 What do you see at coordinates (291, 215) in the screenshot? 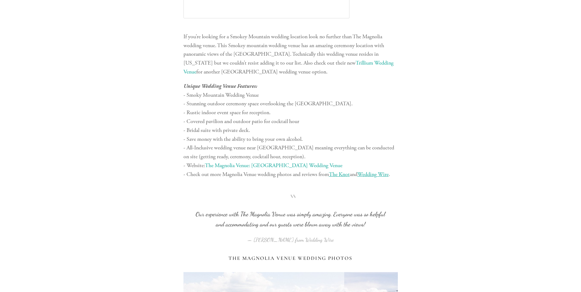
I see `blockquote: Our experience with The Magnolia Venue was simply amazing. Everyone was so helpful and accommodat...` at bounding box center [291, 215].